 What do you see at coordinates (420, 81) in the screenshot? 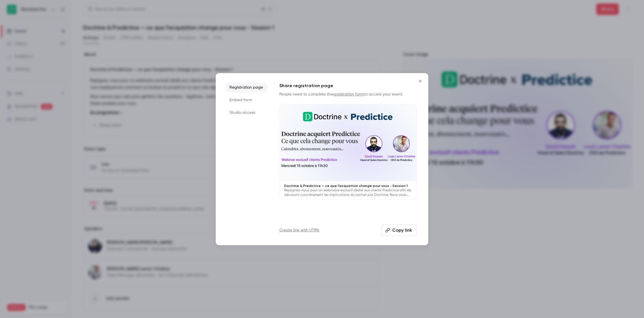
I see `button: Close` at bounding box center [420, 81].